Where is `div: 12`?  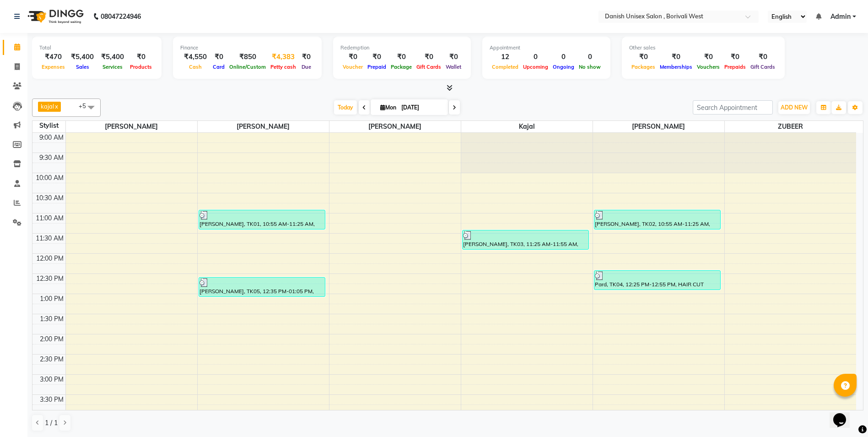 div: 12 is located at coordinates (505, 57).